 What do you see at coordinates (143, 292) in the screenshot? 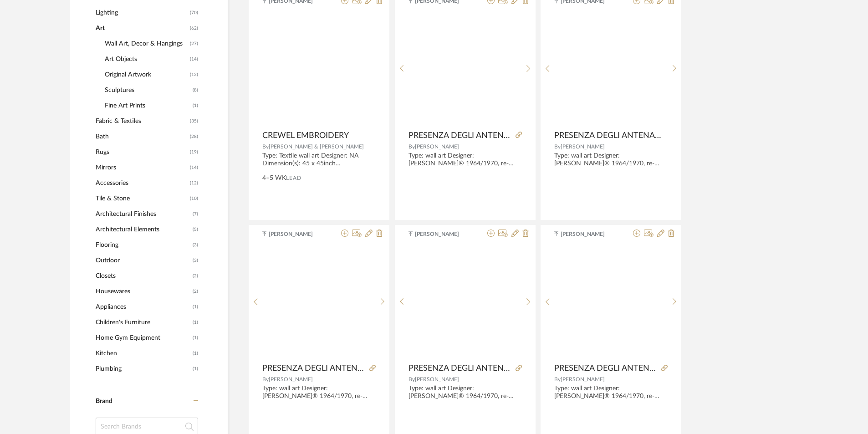
I see `span: Housewares` at bounding box center [143, 292].